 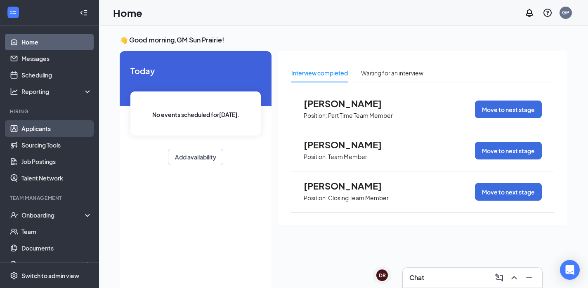 What do you see at coordinates (196, 157) in the screenshot?
I see `button: Add availability` at bounding box center [196, 157].